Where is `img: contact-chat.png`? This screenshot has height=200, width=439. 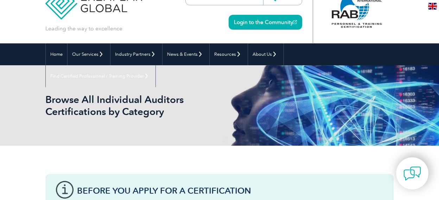
img: contact-chat.png is located at coordinates (412, 173).